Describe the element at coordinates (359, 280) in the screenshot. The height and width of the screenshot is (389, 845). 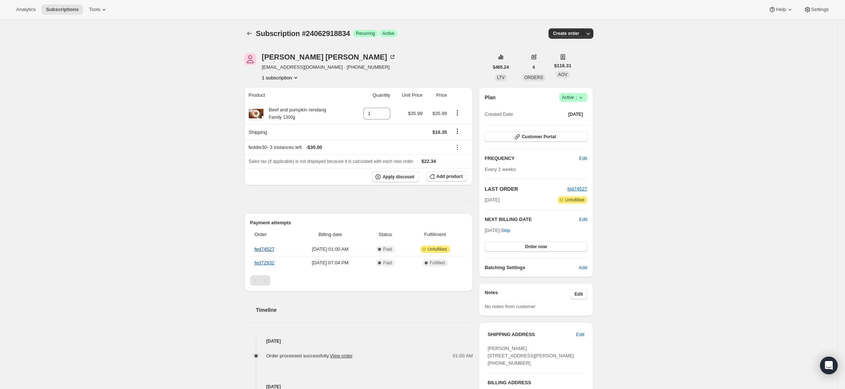
I see `nav: Pagination` at that location.